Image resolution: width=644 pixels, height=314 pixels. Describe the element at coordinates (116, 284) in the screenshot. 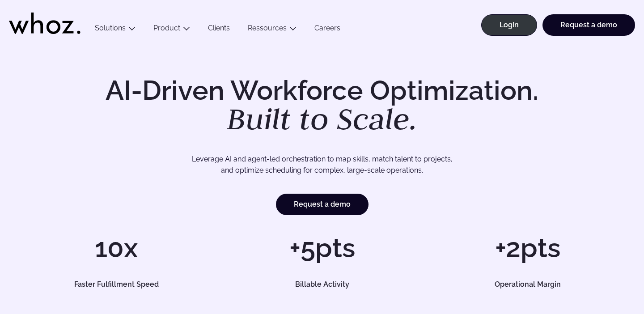

I see `h5: Faster Fulfillment Speed` at that location.